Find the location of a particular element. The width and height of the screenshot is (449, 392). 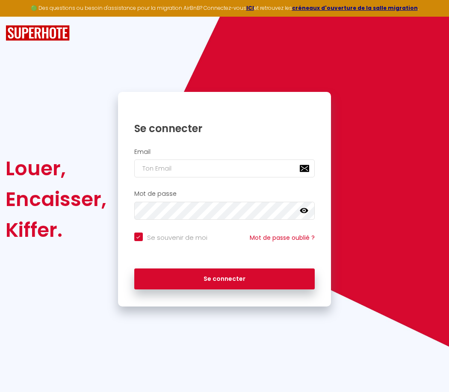

h2: Mot de passe is located at coordinates (224, 194).